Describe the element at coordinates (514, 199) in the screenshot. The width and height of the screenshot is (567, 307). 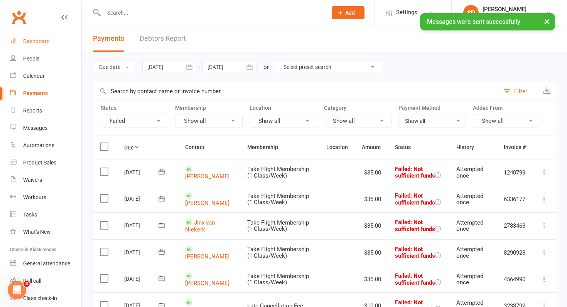
I see `td: 6336177` at that location.